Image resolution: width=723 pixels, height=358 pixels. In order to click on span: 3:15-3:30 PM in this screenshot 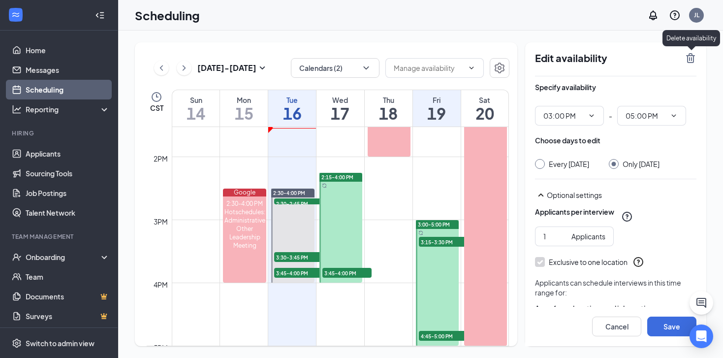, I will do `click(444, 242)`.